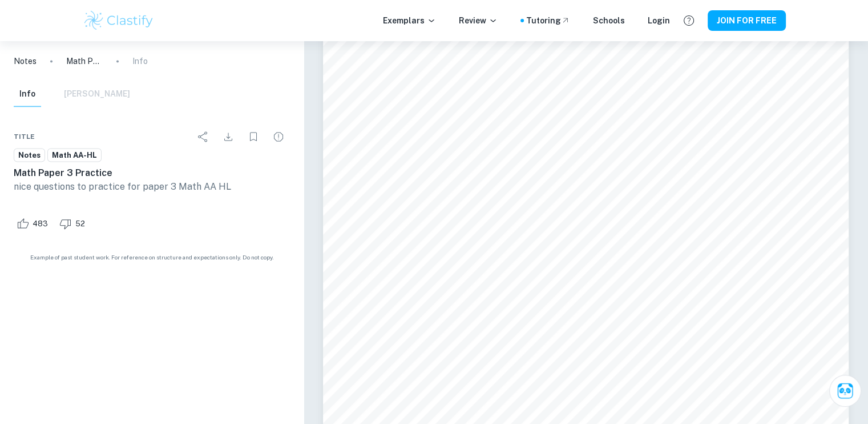 This screenshot has height=424, width=868. I want to click on div: Schools, so click(609, 21).